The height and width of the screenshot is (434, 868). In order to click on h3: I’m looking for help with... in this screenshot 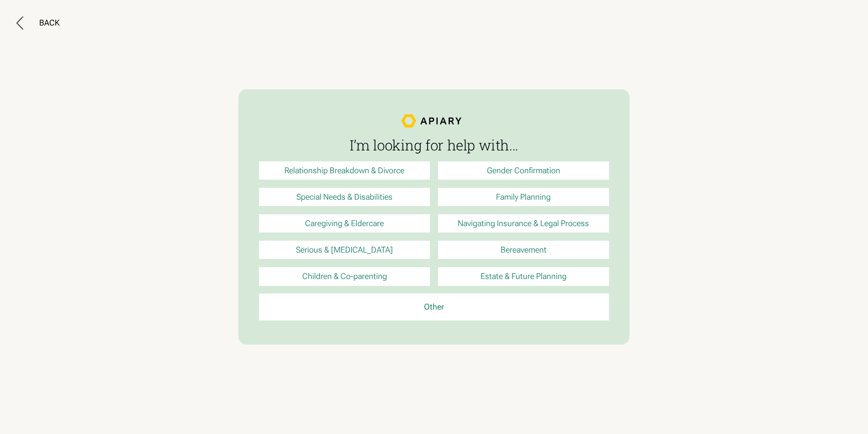, I will do `click(434, 145)`.